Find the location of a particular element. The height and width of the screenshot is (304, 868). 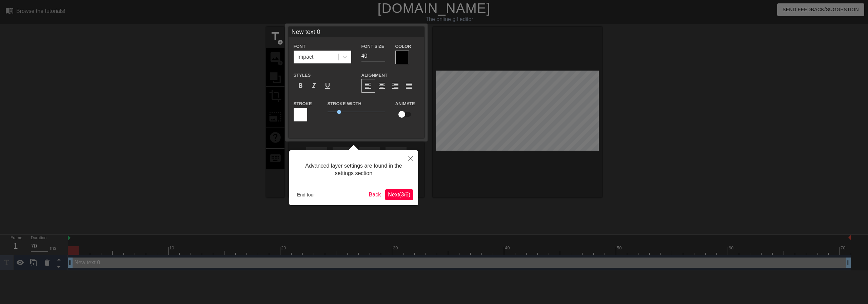

button: End tour is located at coordinates (306, 195).